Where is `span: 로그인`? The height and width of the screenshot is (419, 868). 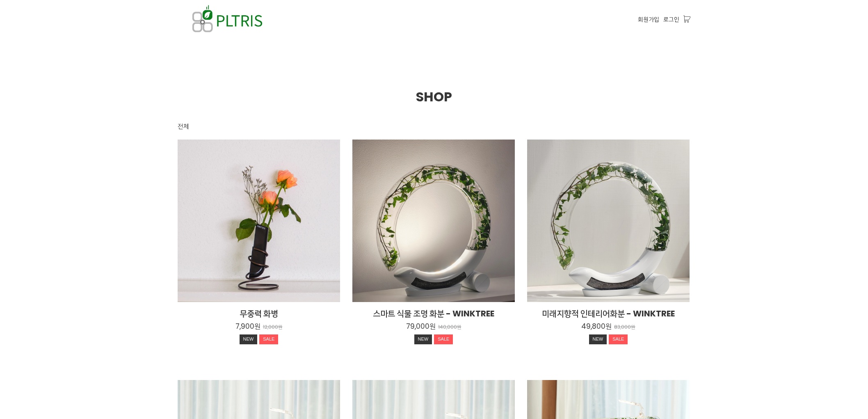 span: 로그인 is located at coordinates (671, 19).